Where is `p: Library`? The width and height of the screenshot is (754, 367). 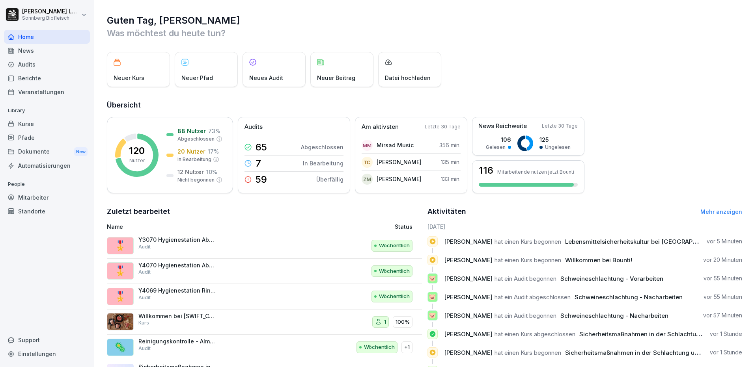
p: Library is located at coordinates (47, 111).